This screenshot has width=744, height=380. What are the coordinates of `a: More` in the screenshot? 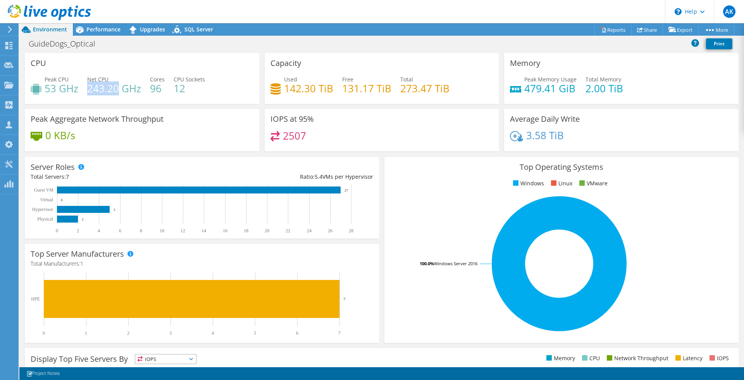 It's located at (716, 29).